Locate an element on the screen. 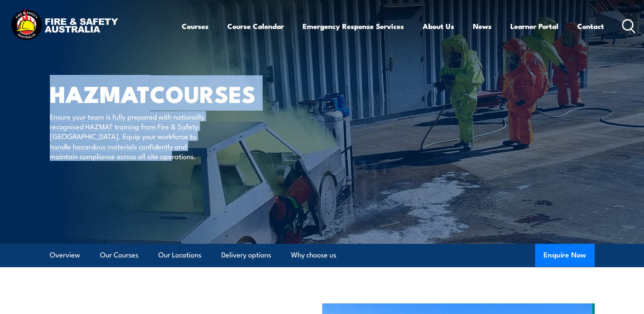 The width and height of the screenshot is (644, 314). a: Learner Portal is located at coordinates (534, 26).